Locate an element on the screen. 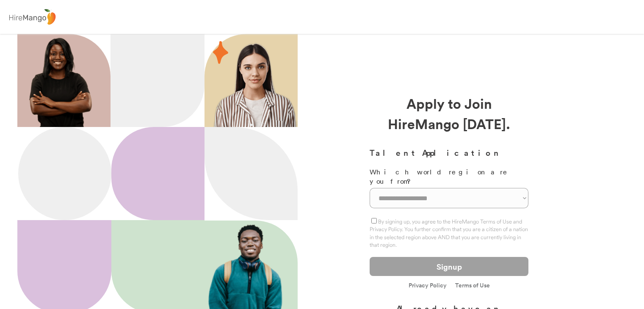 This screenshot has width=644, height=309. a: Privacy Policy is located at coordinates (428, 286).